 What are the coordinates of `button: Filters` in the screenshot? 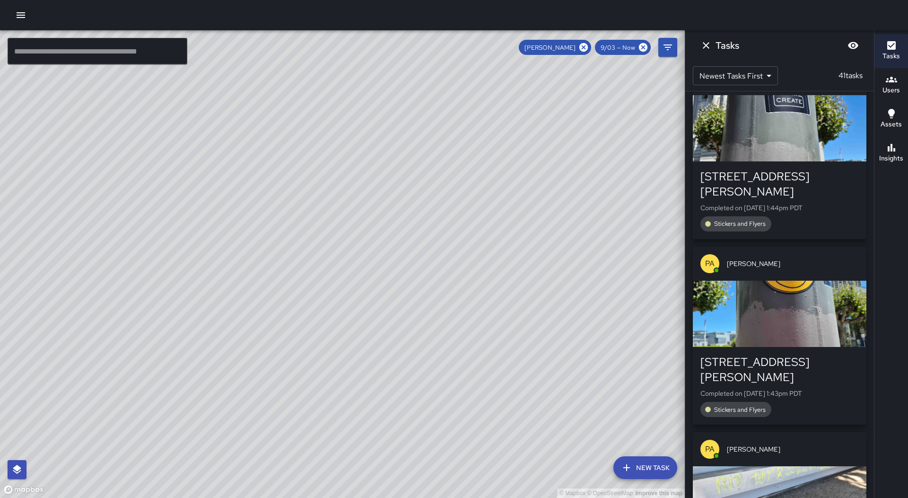 It's located at (668, 47).